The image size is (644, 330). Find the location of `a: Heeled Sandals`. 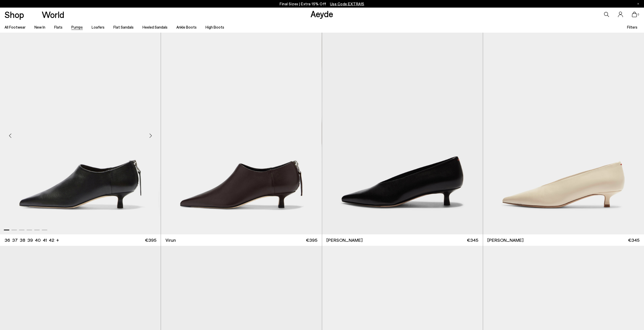

a: Heeled Sandals is located at coordinates (155, 27).